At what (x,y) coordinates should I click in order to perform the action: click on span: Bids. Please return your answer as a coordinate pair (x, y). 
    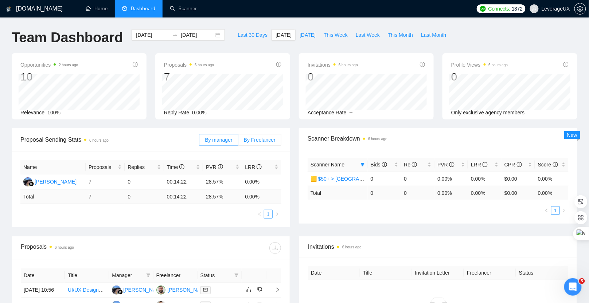
    Looking at the image, I should click on (379, 165).